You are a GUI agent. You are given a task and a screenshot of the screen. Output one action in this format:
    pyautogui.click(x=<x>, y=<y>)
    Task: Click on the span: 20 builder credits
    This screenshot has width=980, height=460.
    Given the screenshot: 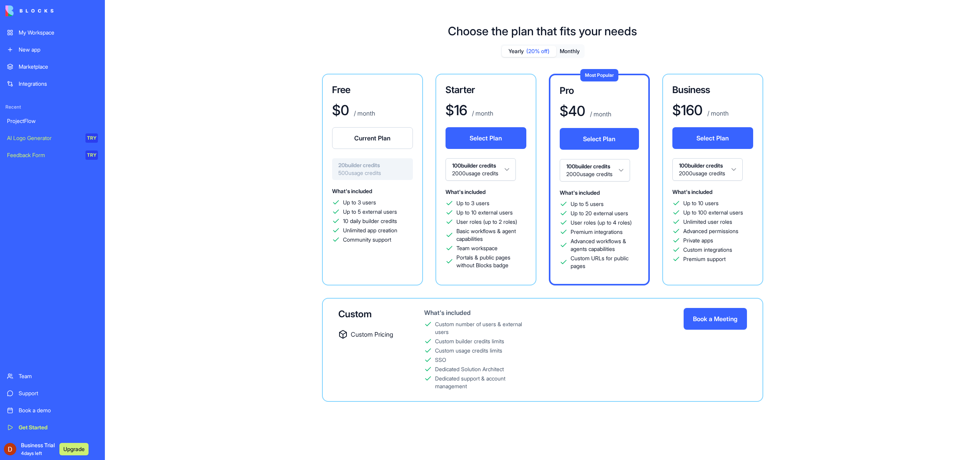 What is the action you would take?
    pyautogui.click(x=372, y=166)
    